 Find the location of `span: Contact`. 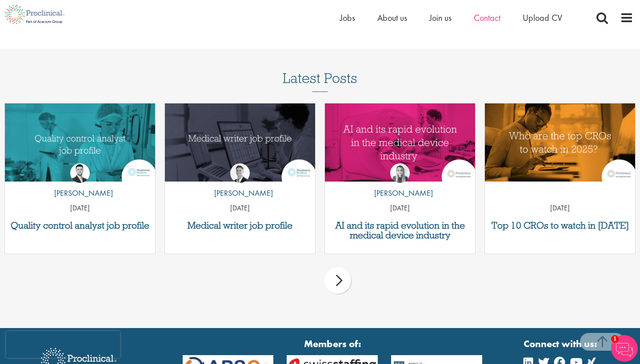

span: Contact is located at coordinates (487, 18).